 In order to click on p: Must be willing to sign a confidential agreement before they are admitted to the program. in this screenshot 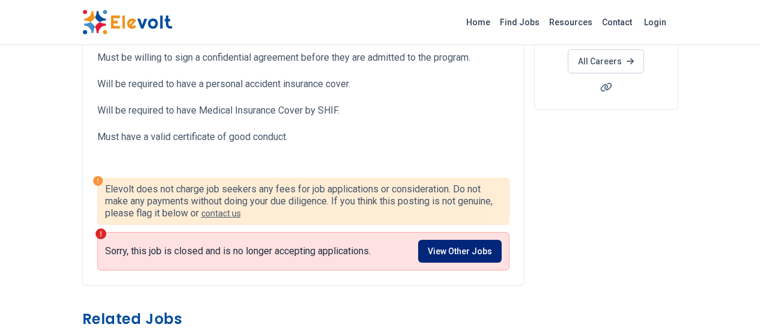, I will do `click(303, 58)`.